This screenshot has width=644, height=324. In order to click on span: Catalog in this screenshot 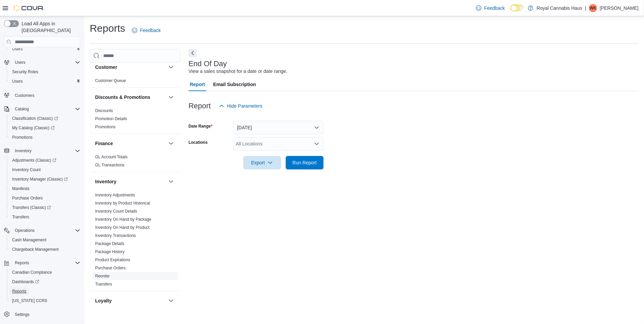, I will do `click(46, 109)`.